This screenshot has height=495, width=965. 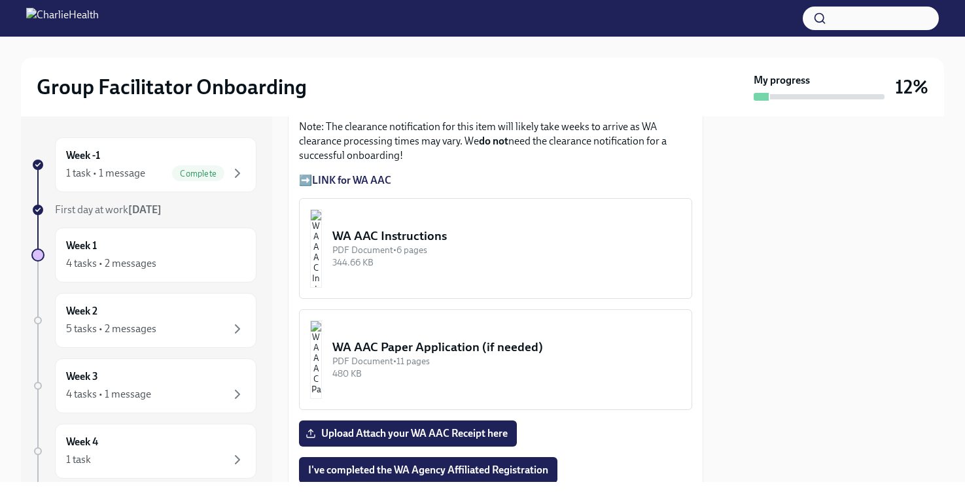 I want to click on div: 4 tasks • 1 message, so click(x=109, y=394).